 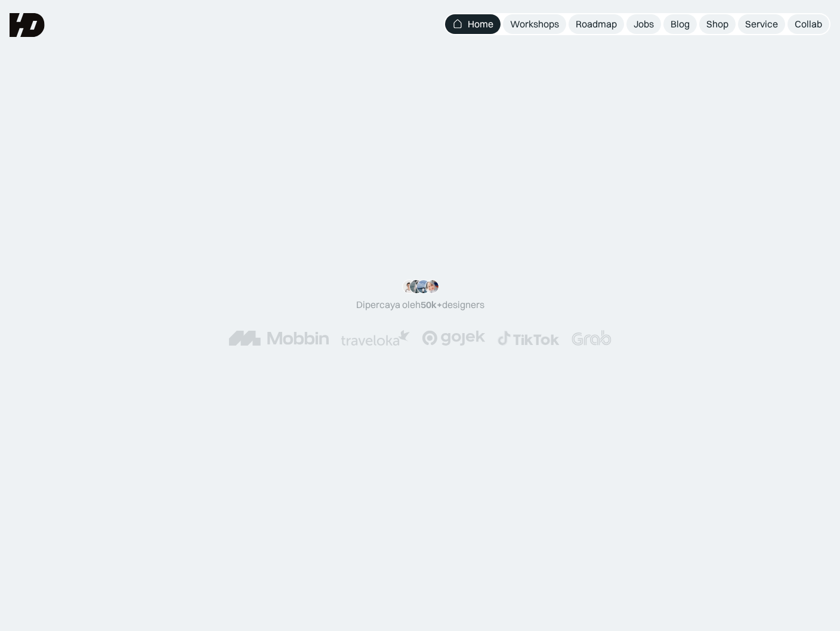 What do you see at coordinates (420, 305) in the screenshot?
I see `div: Dipercaya oleh designers` at bounding box center [420, 305].